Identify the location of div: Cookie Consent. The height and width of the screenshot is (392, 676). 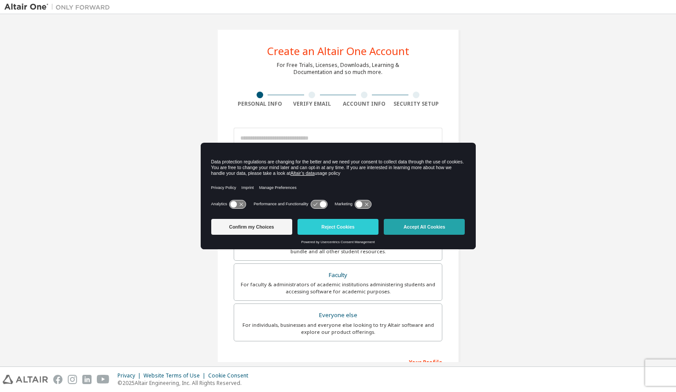
(231, 375).